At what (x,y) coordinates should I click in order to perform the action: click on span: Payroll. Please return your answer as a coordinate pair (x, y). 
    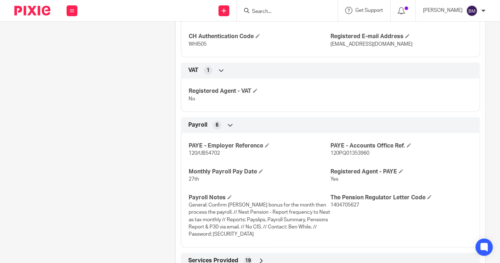
    Looking at the image, I should click on (198, 125).